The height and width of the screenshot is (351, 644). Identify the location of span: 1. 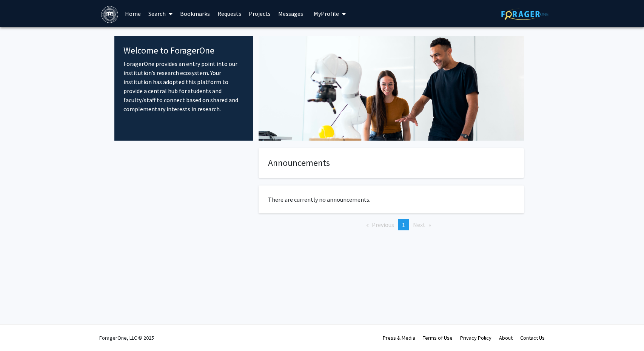
(404, 225).